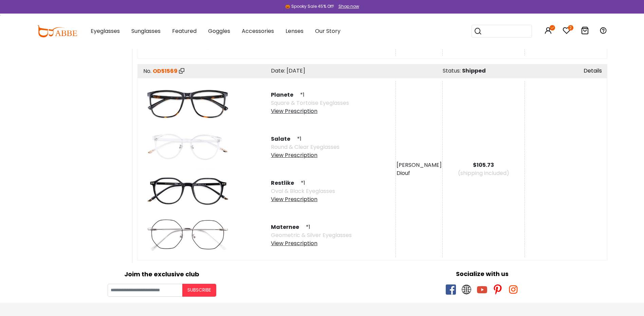 The image size is (644, 316). What do you see at coordinates (146, 31) in the screenshot?
I see `span: Sunglasses` at bounding box center [146, 31].